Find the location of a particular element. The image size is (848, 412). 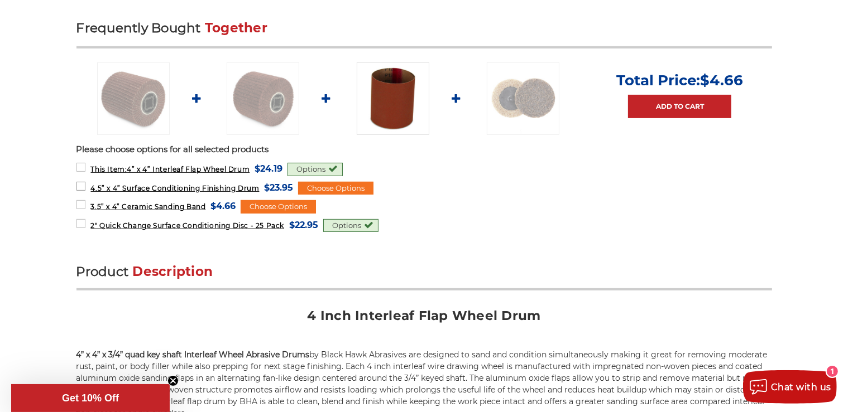

p: Please choose options for all selected products is located at coordinates (424, 150).